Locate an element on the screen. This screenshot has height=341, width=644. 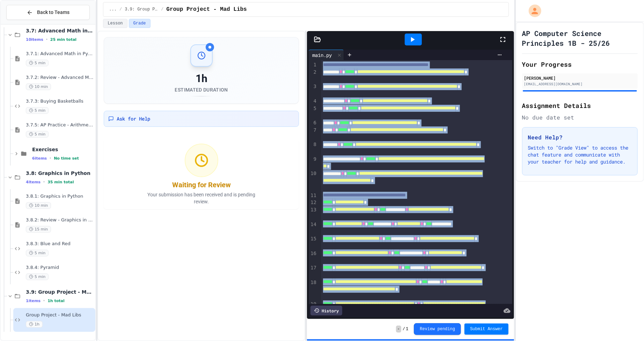
span: 3.8.3: Blue and Red is located at coordinates (60, 244).